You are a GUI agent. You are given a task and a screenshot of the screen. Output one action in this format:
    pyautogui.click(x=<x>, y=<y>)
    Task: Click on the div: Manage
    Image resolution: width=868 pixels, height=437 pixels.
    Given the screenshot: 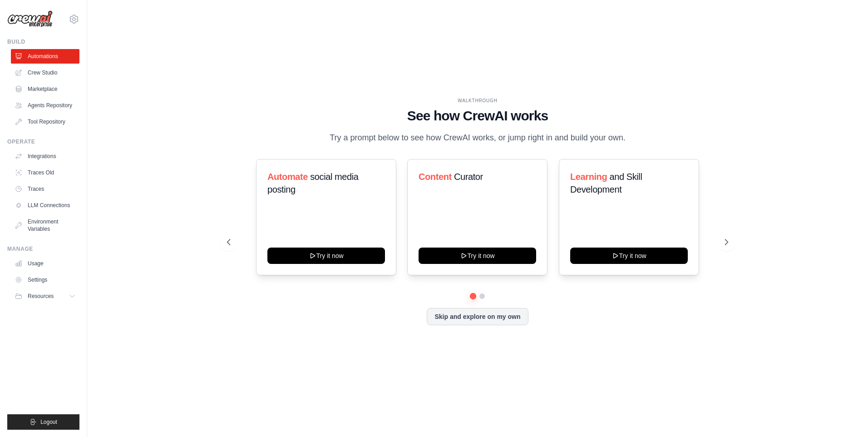 What is the action you would take?
    pyautogui.click(x=43, y=249)
    